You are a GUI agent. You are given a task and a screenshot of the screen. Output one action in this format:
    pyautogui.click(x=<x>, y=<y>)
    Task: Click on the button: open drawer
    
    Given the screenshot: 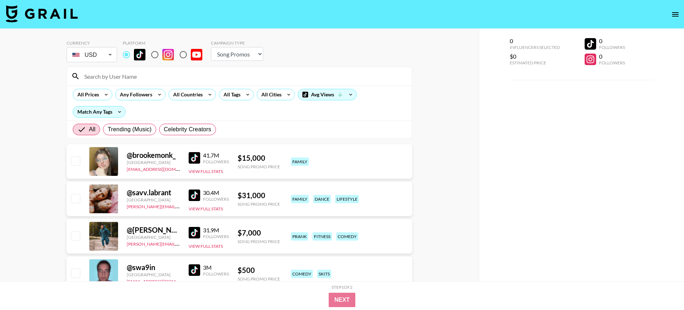 What is the action you would take?
    pyautogui.click(x=675, y=14)
    